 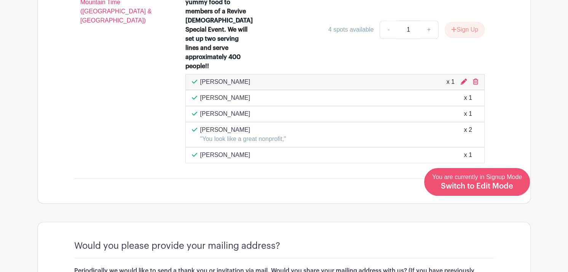 What do you see at coordinates (477, 186) in the screenshot?
I see `span: Switch to Edit Mode` at bounding box center [477, 186].